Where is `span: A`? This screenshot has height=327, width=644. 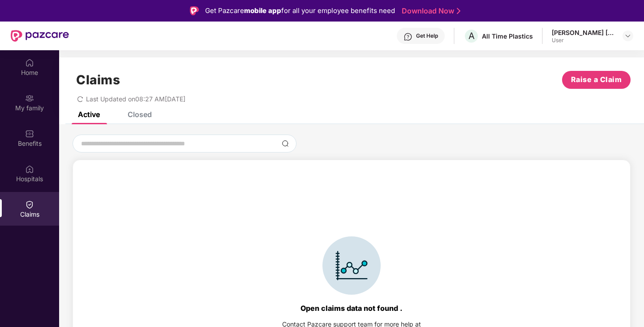
span: A is located at coordinates (471, 36).